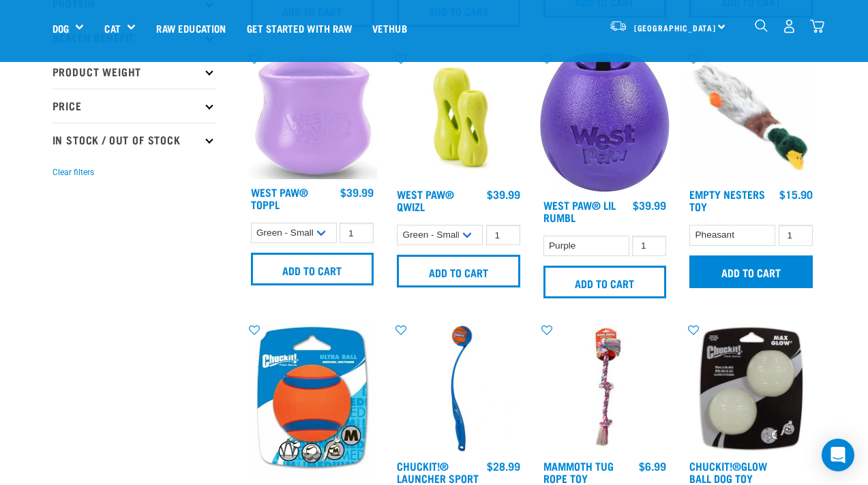  What do you see at coordinates (458, 116) in the screenshot?
I see `img: Qwizl` at bounding box center [458, 116].